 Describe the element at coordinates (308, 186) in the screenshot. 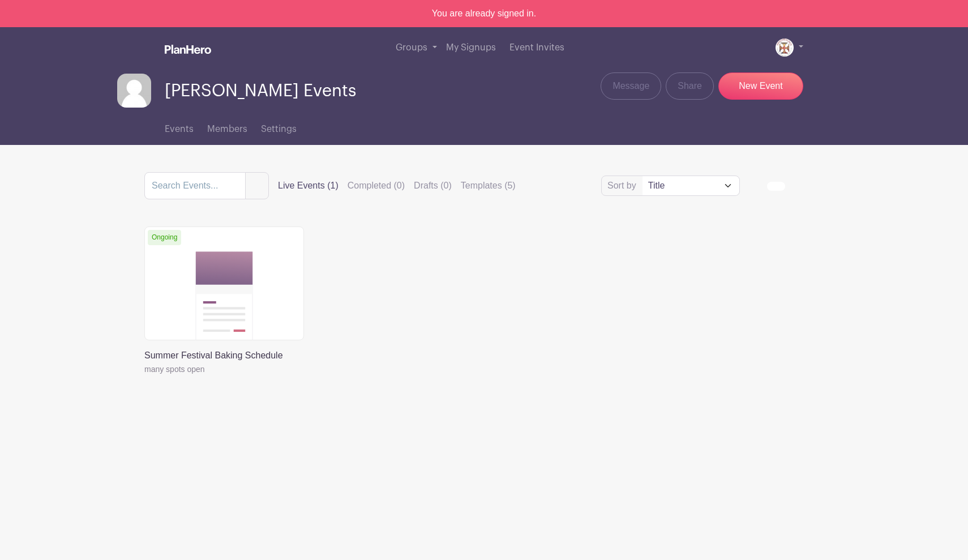

I see `label: Live Events (1)` at that location.